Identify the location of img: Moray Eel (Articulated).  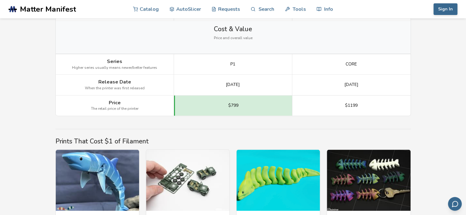
(278, 180).